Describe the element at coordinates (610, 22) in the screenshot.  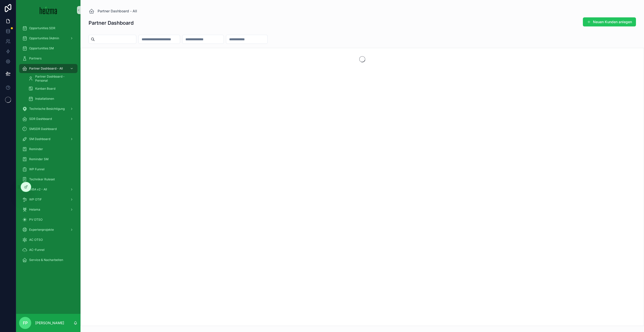
I see `a: Neuen Kunden anlegen` at that location.